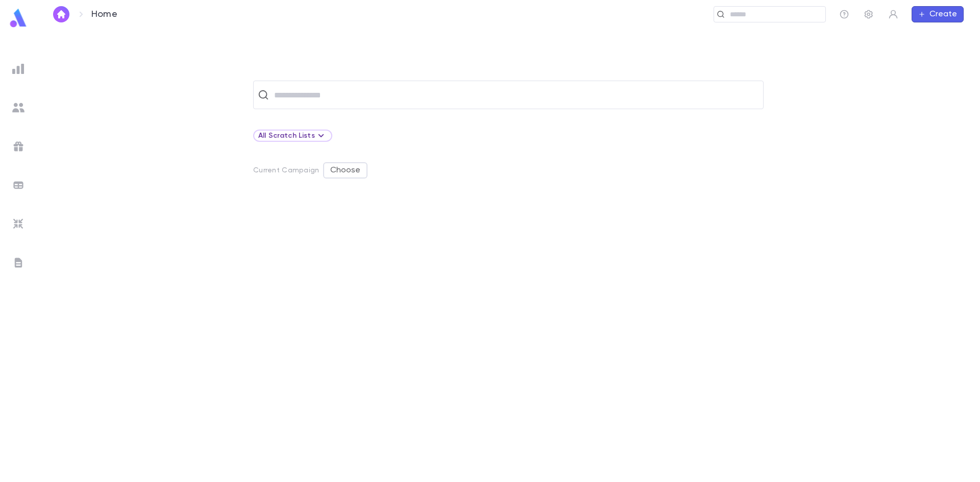 Image resolution: width=980 pixels, height=482 pixels. Describe the element at coordinates (286, 170) in the screenshot. I see `p: Current Campaign` at that location.